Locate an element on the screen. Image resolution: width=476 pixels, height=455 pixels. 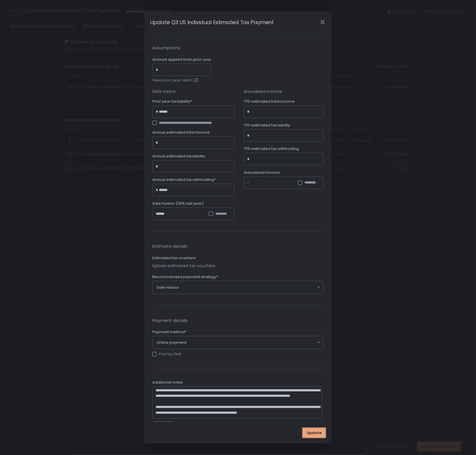
div: Upload estimated tax vouchers is located at coordinates (184, 266).